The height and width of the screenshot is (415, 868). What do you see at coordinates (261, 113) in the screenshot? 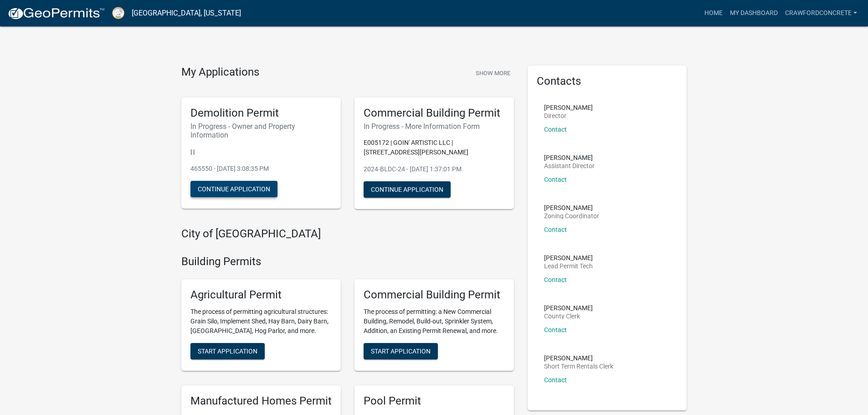
I see `h5: Demolition Permit` at bounding box center [261, 113].